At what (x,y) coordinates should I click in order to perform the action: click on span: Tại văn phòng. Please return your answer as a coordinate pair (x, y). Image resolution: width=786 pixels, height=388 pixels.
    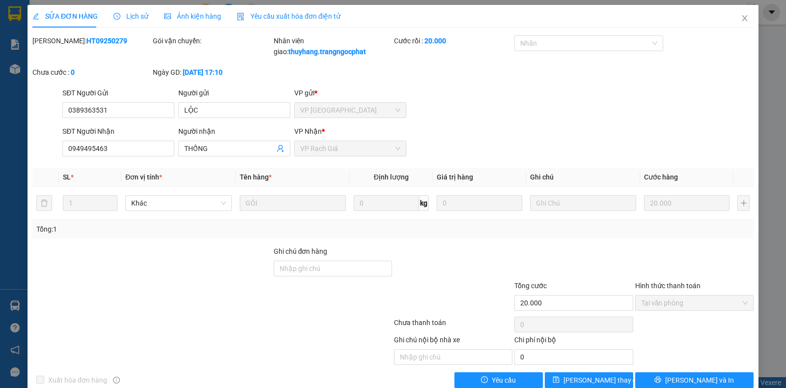
    Looking at the image, I should click on (694, 303).